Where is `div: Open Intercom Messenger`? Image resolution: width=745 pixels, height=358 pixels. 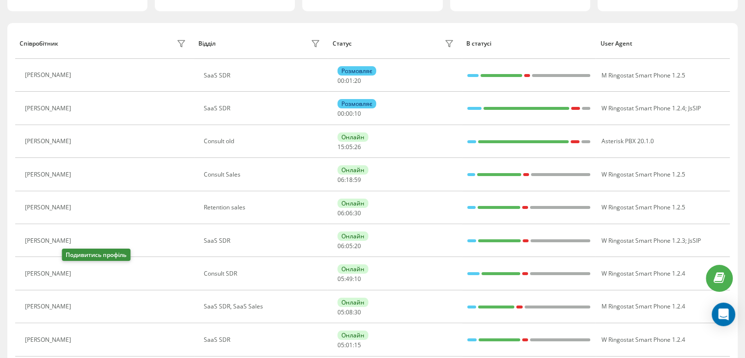 div: Open Intercom Messenger is located at coordinates (724, 314).